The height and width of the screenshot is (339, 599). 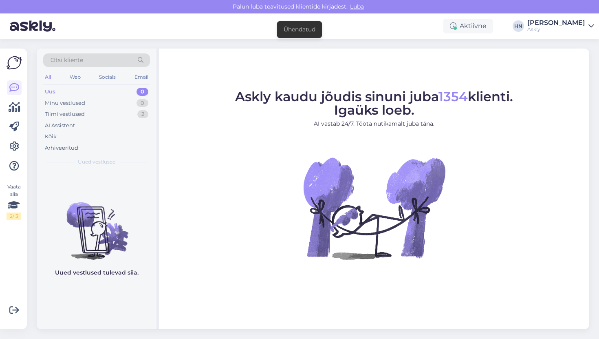 I want to click on div: All, so click(x=48, y=77).